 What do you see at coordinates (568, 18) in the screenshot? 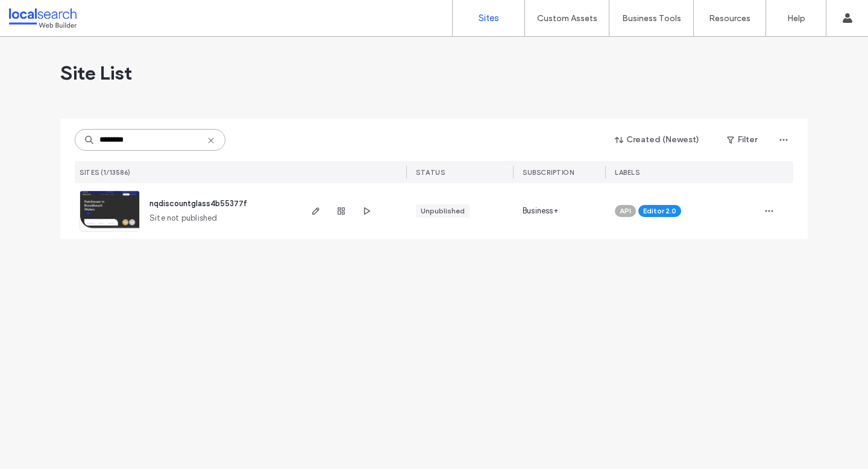
I see `label: Custom Assets` at bounding box center [568, 18].